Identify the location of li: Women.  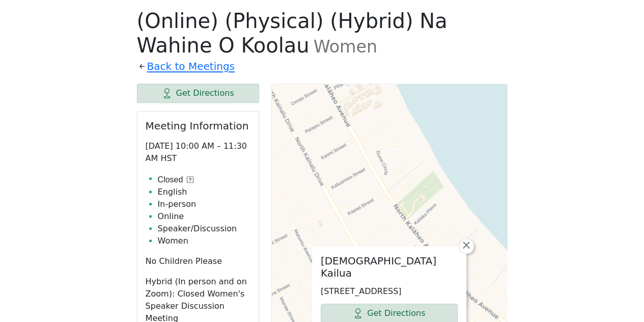
(204, 241).